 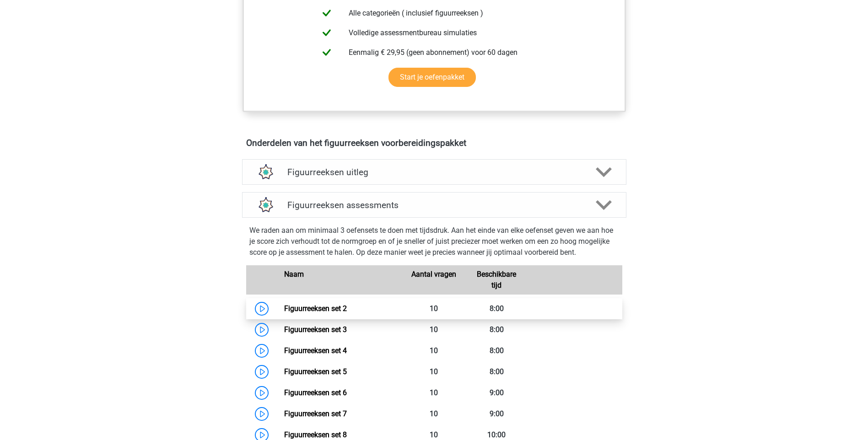 I want to click on h4: Figuurreeksen uitleg, so click(x=434, y=171).